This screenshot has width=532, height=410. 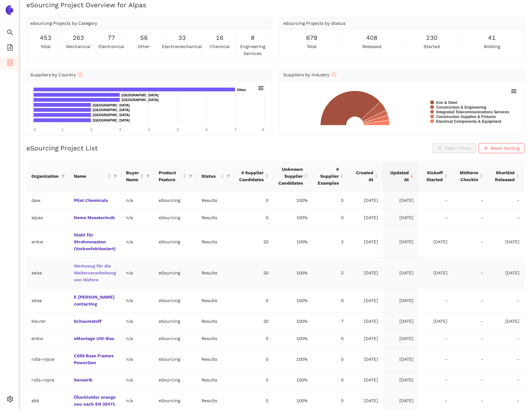 I want to click on text: Other, so click(x=241, y=90).